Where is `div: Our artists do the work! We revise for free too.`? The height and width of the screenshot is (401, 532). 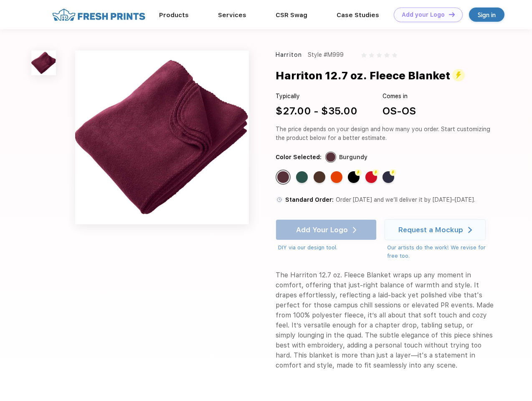 div: Our artists do the work! We revise for free too. is located at coordinates (440, 252).